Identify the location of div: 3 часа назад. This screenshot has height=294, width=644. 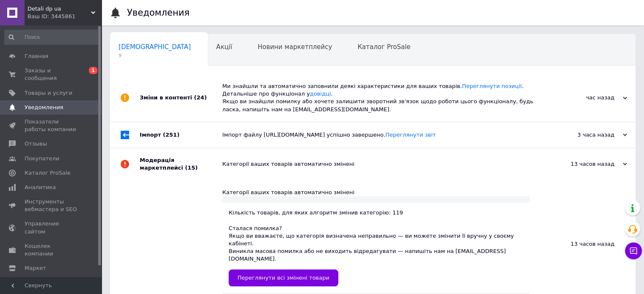
(585, 135).